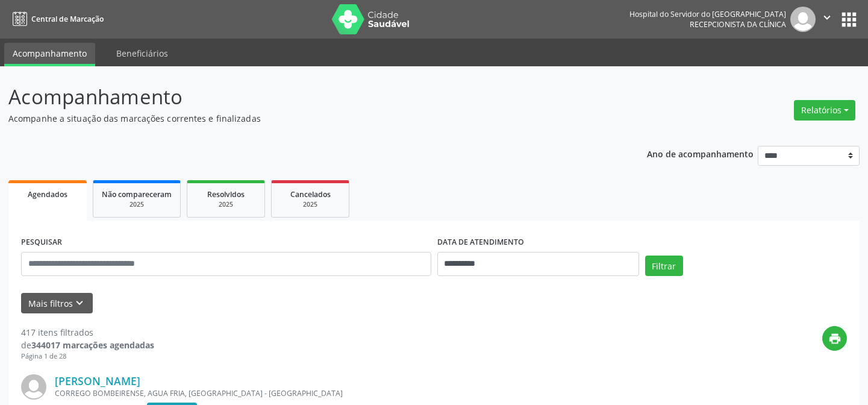 The width and height of the screenshot is (868, 405). Describe the element at coordinates (481, 242) in the screenshot. I see `label: DATA DE ATENDIMENTO` at that location.